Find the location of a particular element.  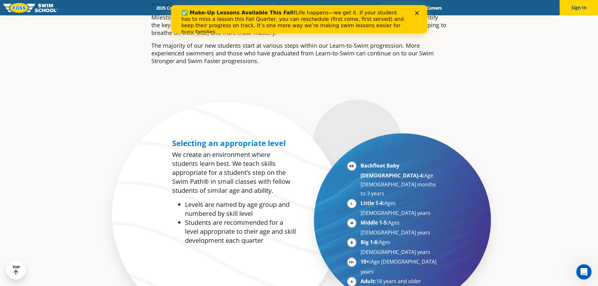

strong: Adult: is located at coordinates (368, 281).